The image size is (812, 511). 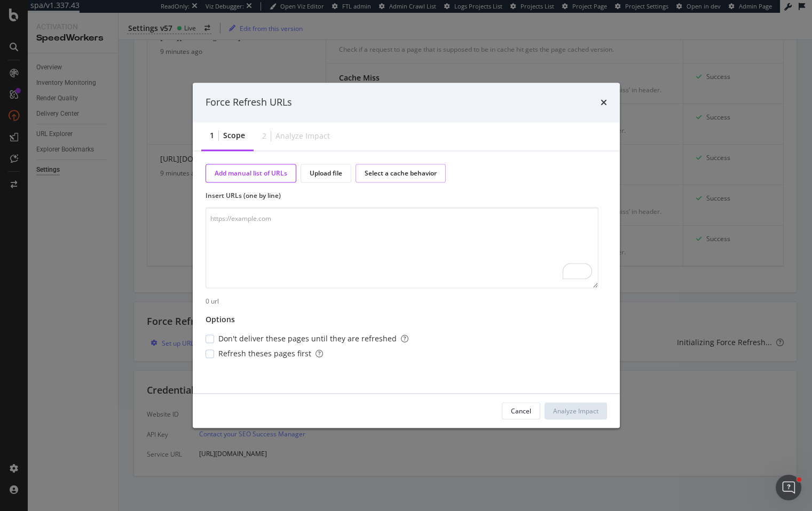 What do you see at coordinates (406, 255) in the screenshot?
I see `div: modal` at bounding box center [406, 255].